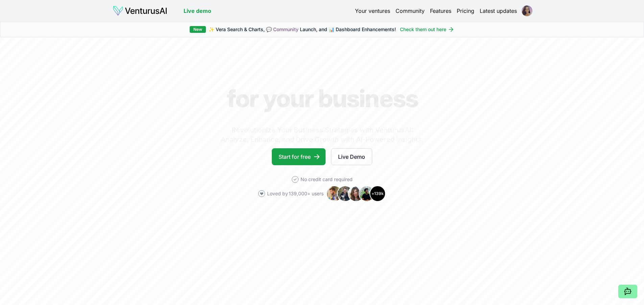 The image size is (644, 305). Describe the element at coordinates (527, 11) in the screenshot. I see `img: ACg8ocIPFBcY1evhMJDlIxDssNy8sZN28ctfSzLeoFOArWr0kSd_LPa-KA=s96-c` at that location.